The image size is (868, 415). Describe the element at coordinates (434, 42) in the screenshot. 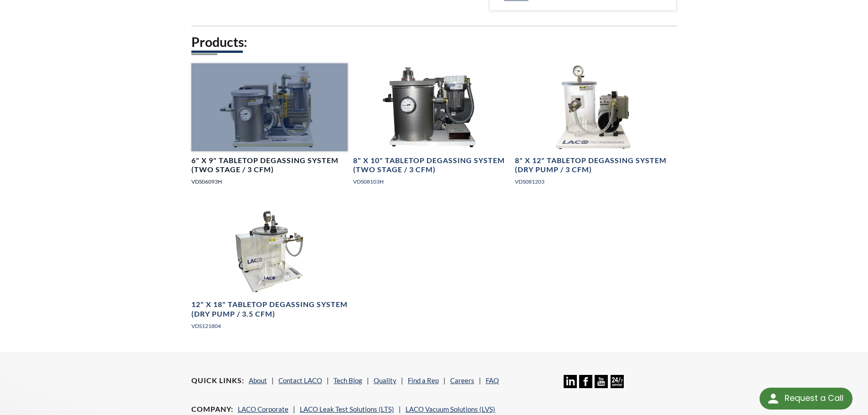

I see `h2: Products:` at that location.